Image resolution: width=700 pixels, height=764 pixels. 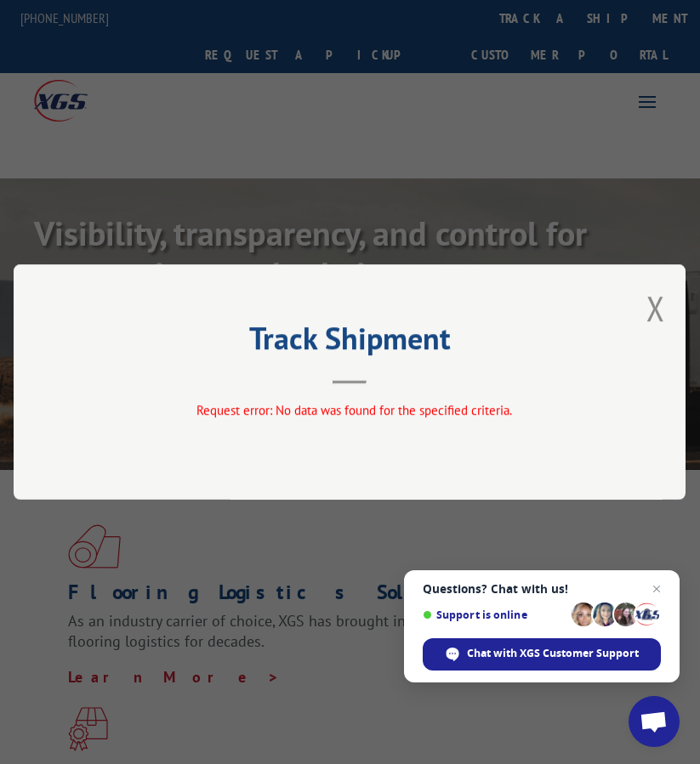 What do you see at coordinates (655, 308) in the screenshot?
I see `button: Close modal` at bounding box center [655, 308].